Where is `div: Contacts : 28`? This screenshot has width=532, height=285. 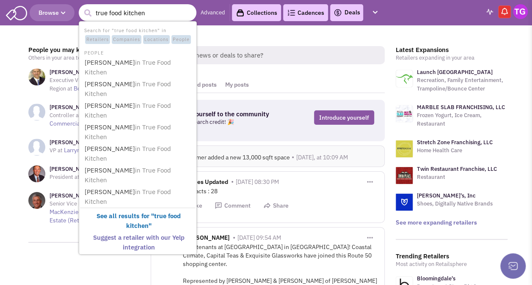
div: Contacts : 28 is located at coordinates (280, 191).